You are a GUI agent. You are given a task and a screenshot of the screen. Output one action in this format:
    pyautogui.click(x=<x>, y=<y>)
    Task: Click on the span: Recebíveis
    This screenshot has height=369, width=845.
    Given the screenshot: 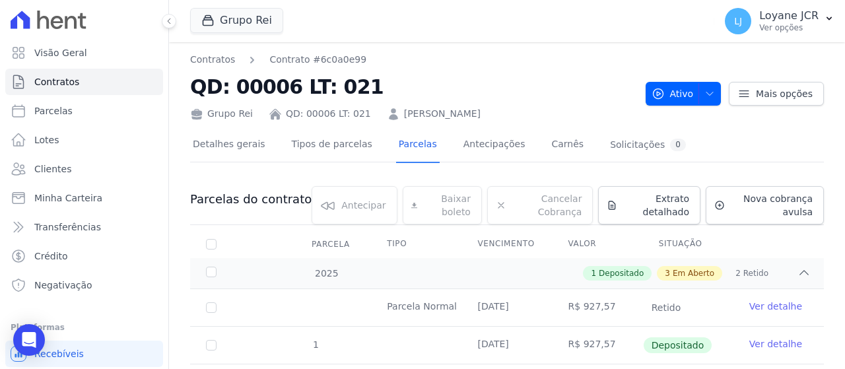 What is the action you would take?
    pyautogui.click(x=59, y=354)
    